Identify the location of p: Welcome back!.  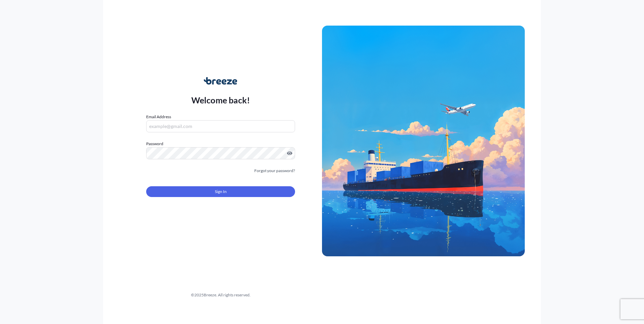
(221, 100).